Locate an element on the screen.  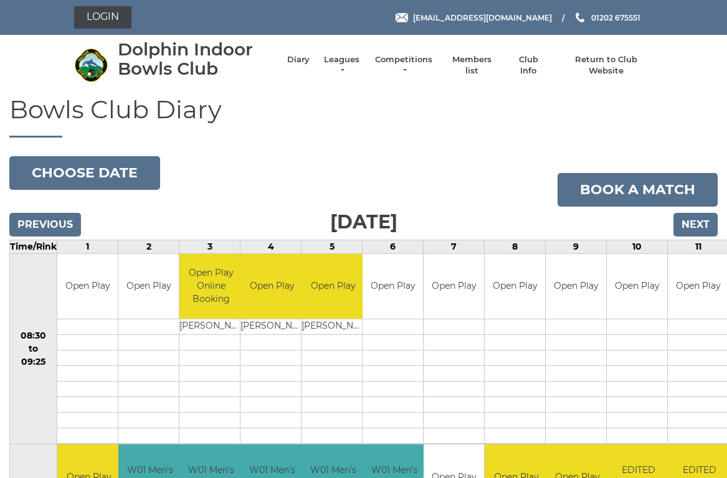
a: Diary is located at coordinates (298, 60).